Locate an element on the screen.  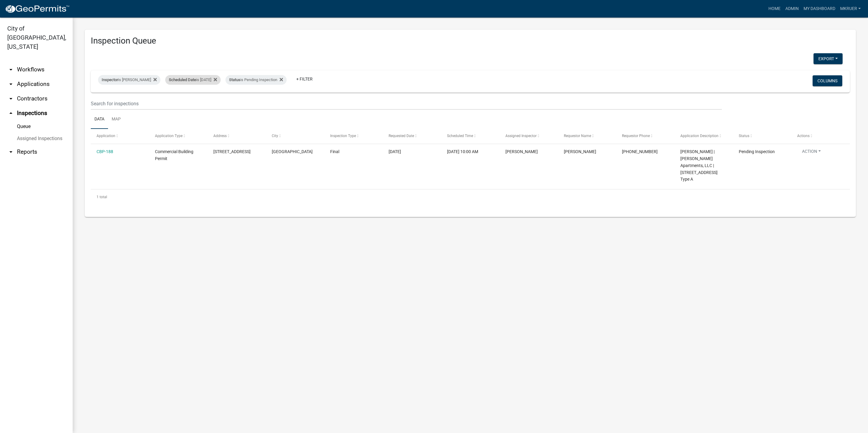
span: Pending Inspection is located at coordinates (756, 151).